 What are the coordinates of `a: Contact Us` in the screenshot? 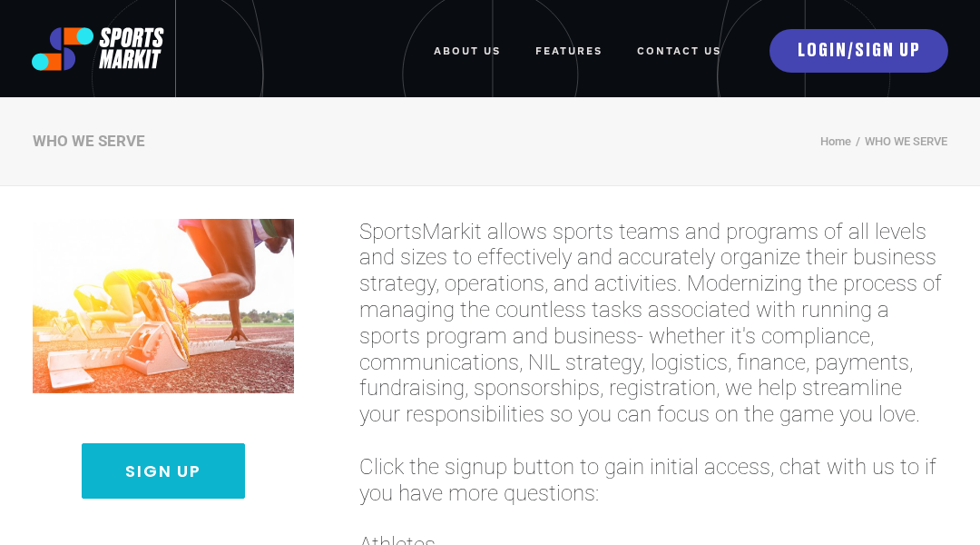 It's located at (678, 51).